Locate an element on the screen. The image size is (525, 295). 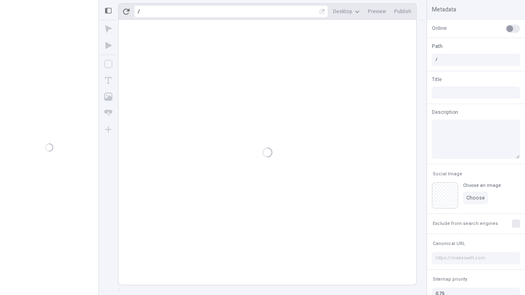
span: Publish is located at coordinates (403, 11).